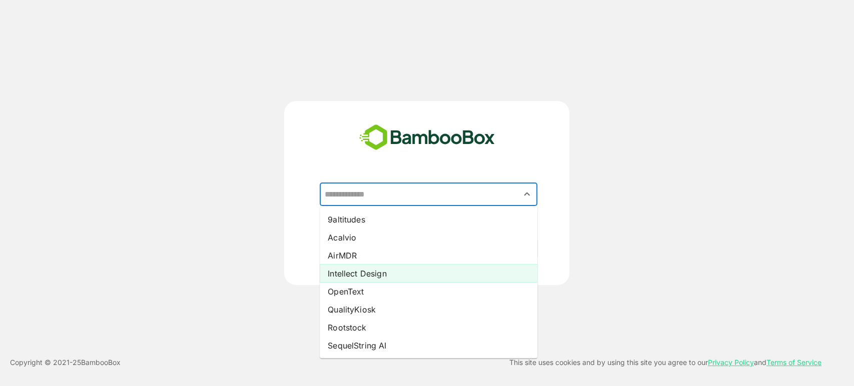  Describe the element at coordinates (428, 291) in the screenshot. I see `li: OpenText` at that location.